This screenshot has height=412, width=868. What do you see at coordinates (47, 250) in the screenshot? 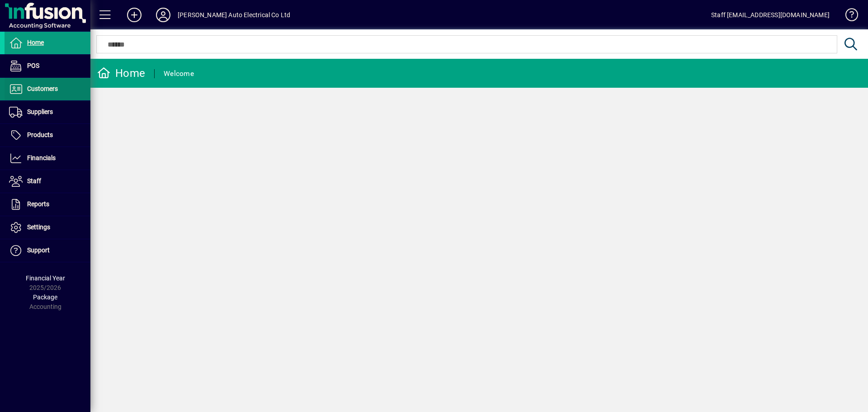
I see `a: Support` at bounding box center [47, 250].